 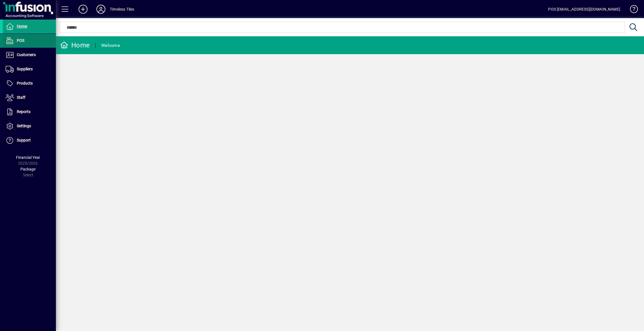 I want to click on span: Products, so click(x=24, y=83).